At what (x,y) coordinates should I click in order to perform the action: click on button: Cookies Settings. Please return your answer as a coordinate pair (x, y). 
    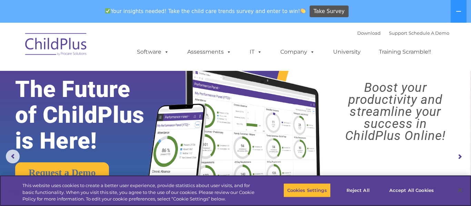
    Looking at the image, I should click on (307, 191).